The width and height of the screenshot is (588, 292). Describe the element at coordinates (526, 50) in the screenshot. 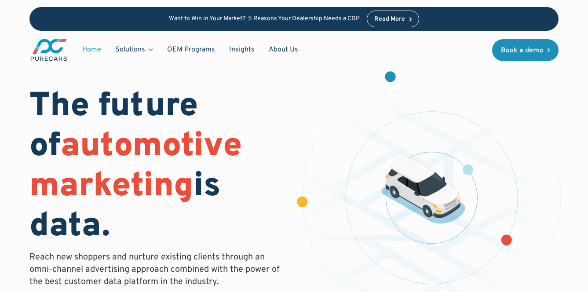

I see `a: Book a demo` at that location.